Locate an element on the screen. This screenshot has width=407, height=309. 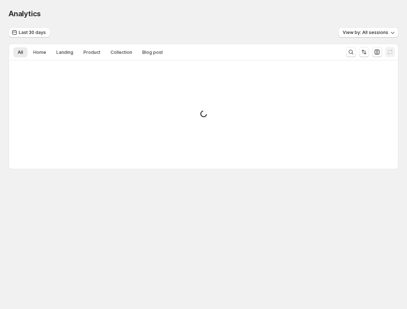
button: Search and filter results is located at coordinates (351, 52).